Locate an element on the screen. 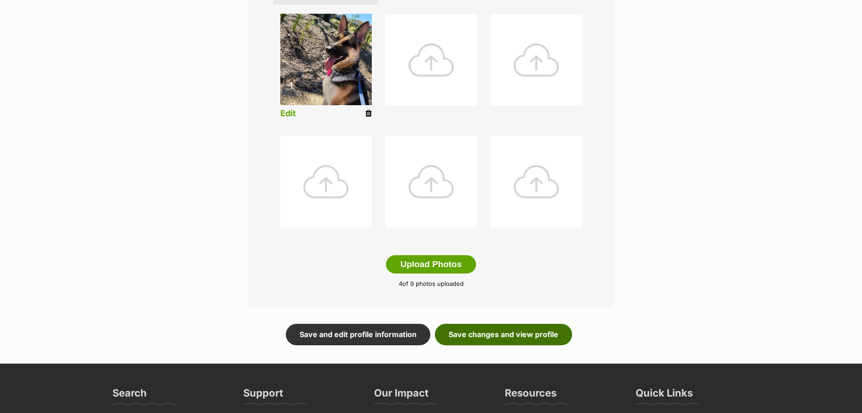 This screenshot has width=862, height=413. a: Edit is located at coordinates (288, 113).